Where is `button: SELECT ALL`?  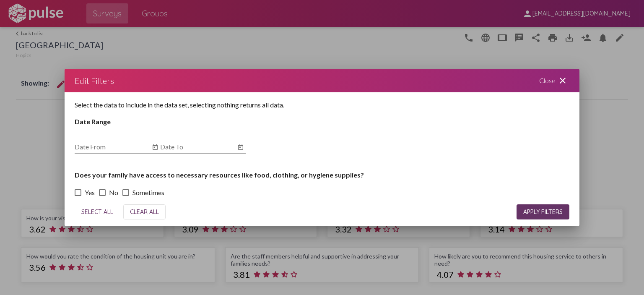 button: SELECT ALL is located at coordinates (98, 211).